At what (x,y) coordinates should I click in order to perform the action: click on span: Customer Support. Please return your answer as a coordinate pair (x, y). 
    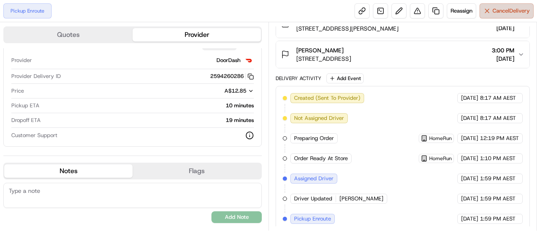
    Looking at the image, I should click on (34, 135).